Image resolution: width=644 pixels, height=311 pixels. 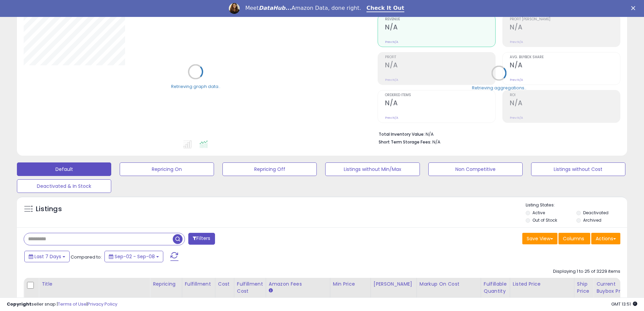 I want to click on button: Deactivated & In Stock, so click(x=64, y=186).